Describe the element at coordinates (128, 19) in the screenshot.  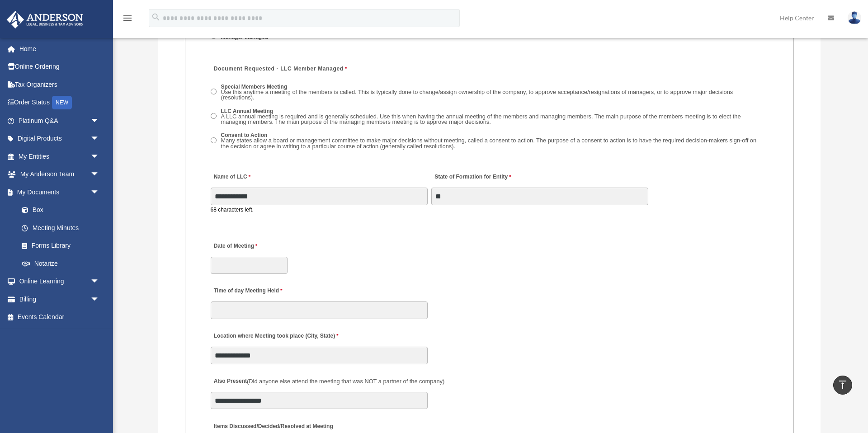
I see `a: menu` at that location.